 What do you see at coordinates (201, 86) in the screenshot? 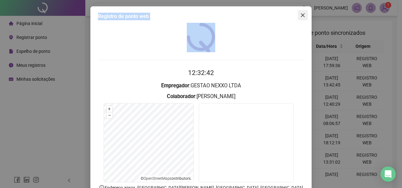
I see `h3: : GESTAO NEXXO LTDA` at bounding box center [201, 86].